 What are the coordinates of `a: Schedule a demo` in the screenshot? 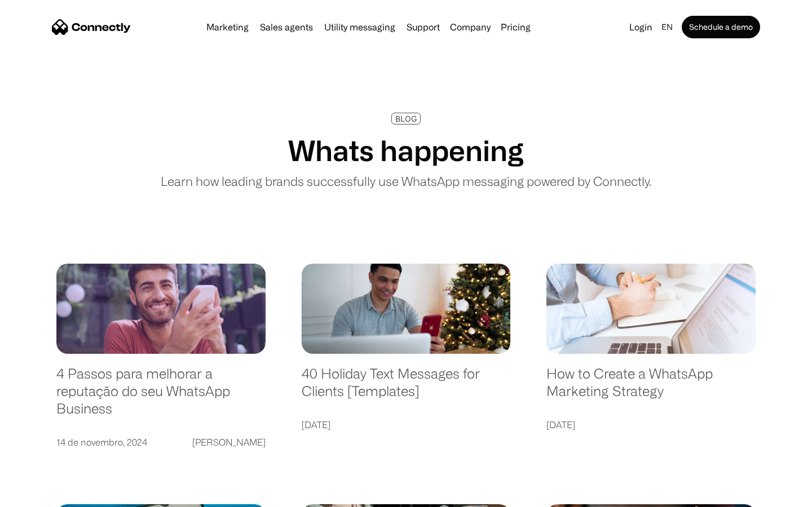 It's located at (721, 27).